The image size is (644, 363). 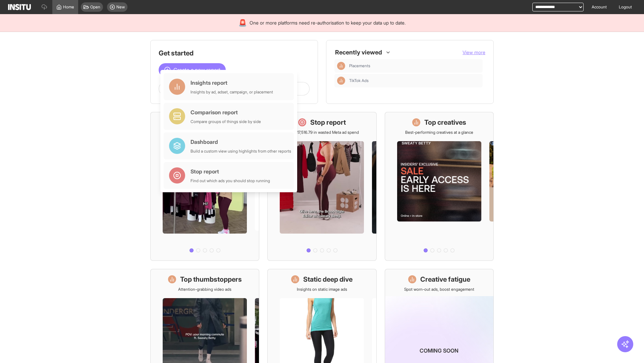 What do you see at coordinates (328, 23) in the screenshot?
I see `span: One or more platforms need re-authorisation to keep your data up to date.` at bounding box center [328, 23].